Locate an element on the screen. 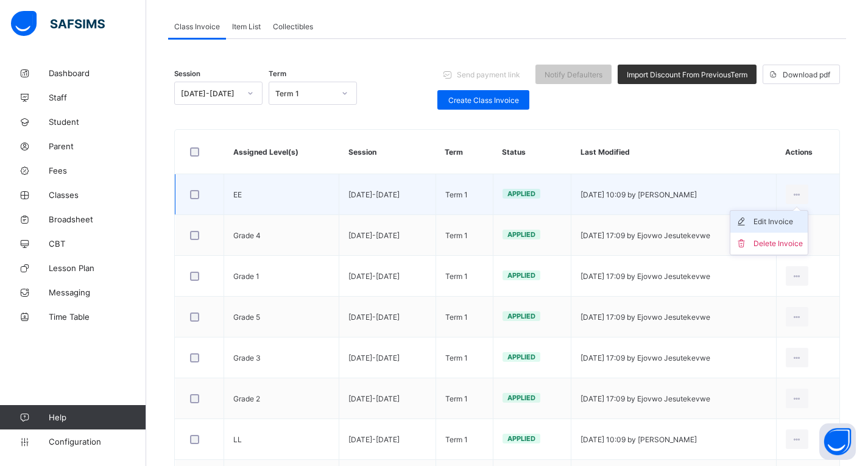 This screenshot has width=868, height=466. span: Time Table is located at coordinates (98, 317).